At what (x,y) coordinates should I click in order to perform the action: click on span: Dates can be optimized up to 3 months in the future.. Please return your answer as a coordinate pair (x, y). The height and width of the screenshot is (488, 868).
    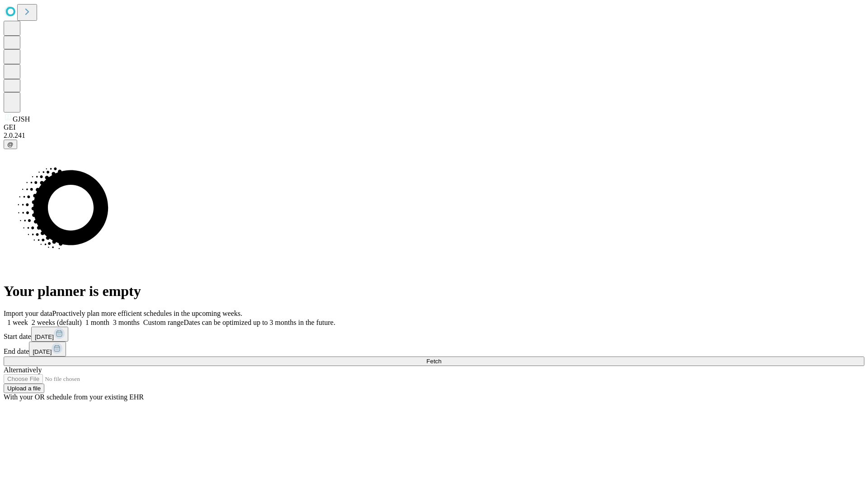
    Looking at the image, I should click on (259, 322).